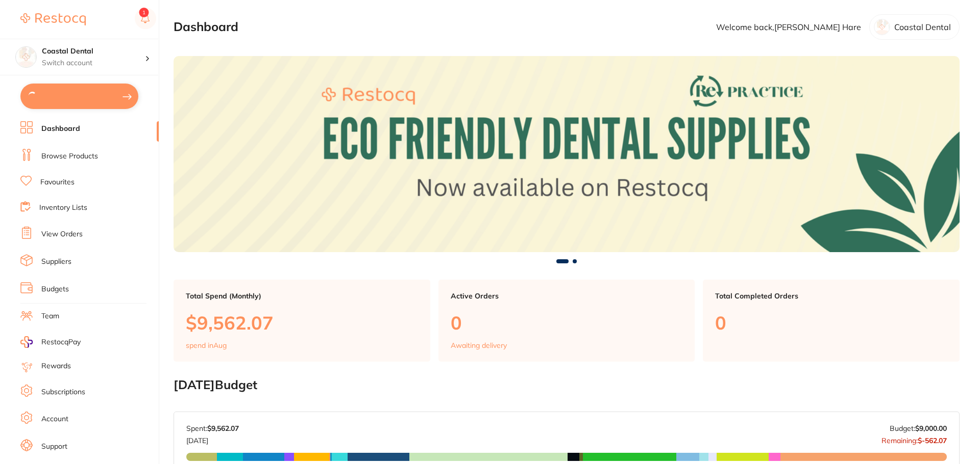 The height and width of the screenshot is (464, 980). What do you see at coordinates (831, 296) in the screenshot?
I see `p: Total Completed Orders` at bounding box center [831, 296].